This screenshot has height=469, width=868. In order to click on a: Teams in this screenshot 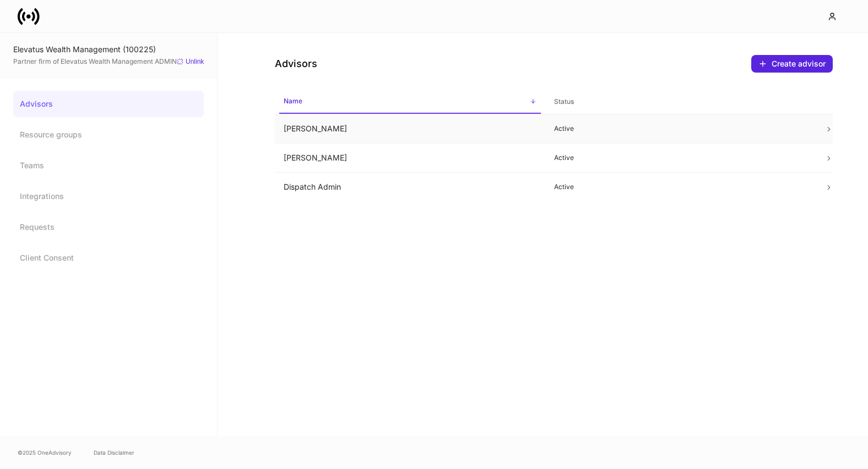, I will do `click(108, 165)`.